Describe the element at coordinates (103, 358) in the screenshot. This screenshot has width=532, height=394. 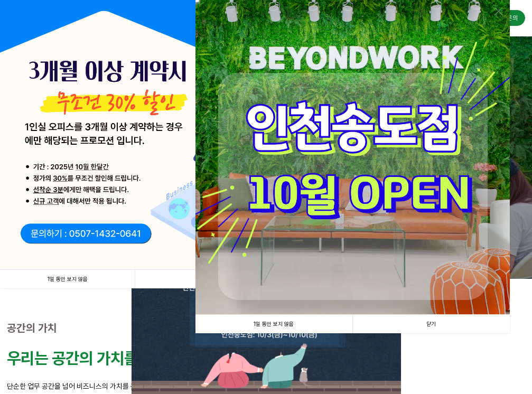
I see `strong: 우리는 공간의 가치를 높입니다.` at that location.